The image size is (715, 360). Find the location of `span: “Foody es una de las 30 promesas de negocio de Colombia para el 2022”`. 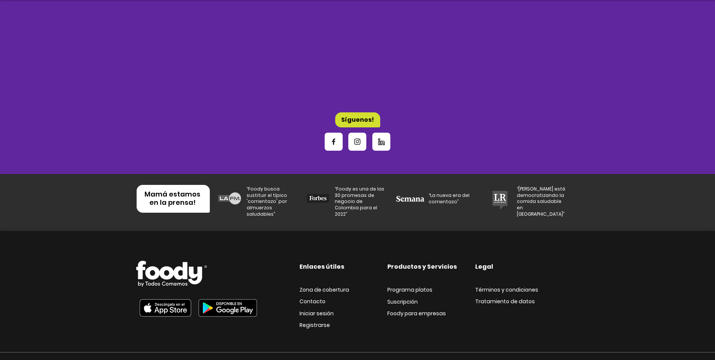

span: “Foody es una de las 30 promesas de negocio de Colombia para el 2022” is located at coordinates (360, 201).